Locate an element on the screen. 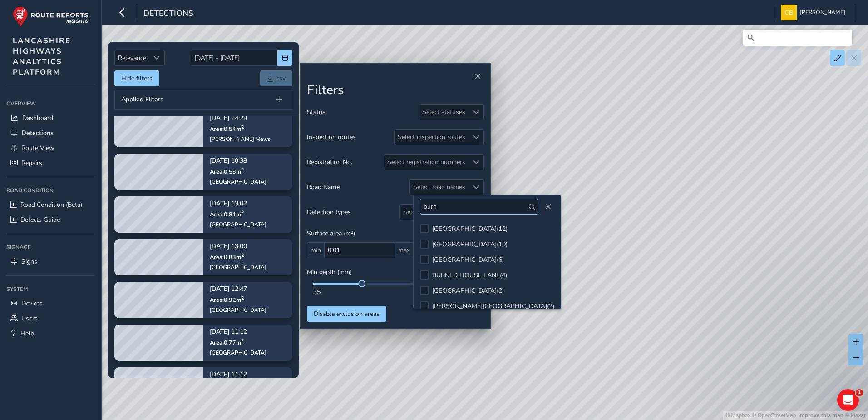 Image resolution: width=868 pixels, height=420 pixels. span: Status is located at coordinates (317, 111).